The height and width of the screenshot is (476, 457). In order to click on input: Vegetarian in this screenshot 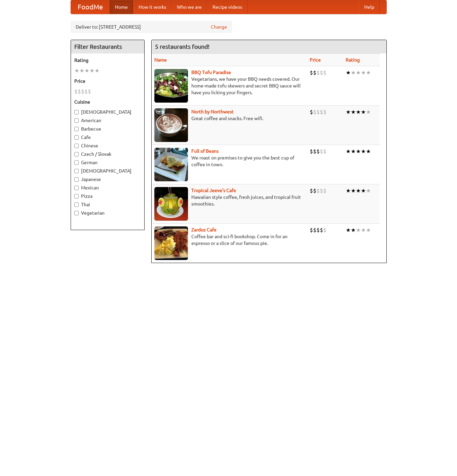, I will do `click(76, 213)`.